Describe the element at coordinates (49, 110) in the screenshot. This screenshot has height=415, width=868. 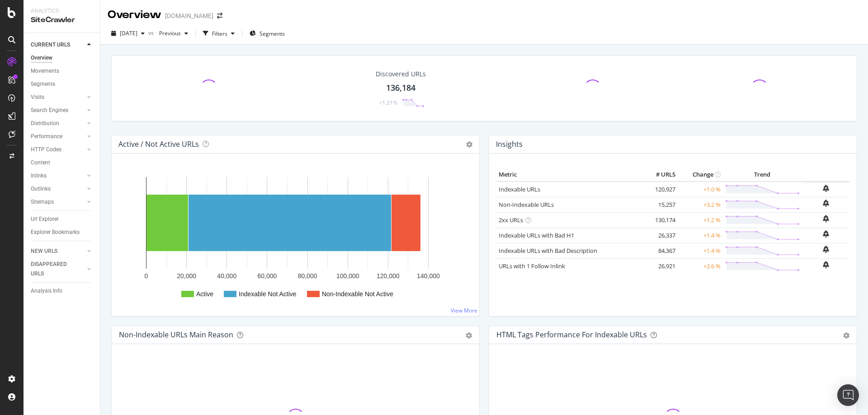
I see `div: Search Engines` at that location.